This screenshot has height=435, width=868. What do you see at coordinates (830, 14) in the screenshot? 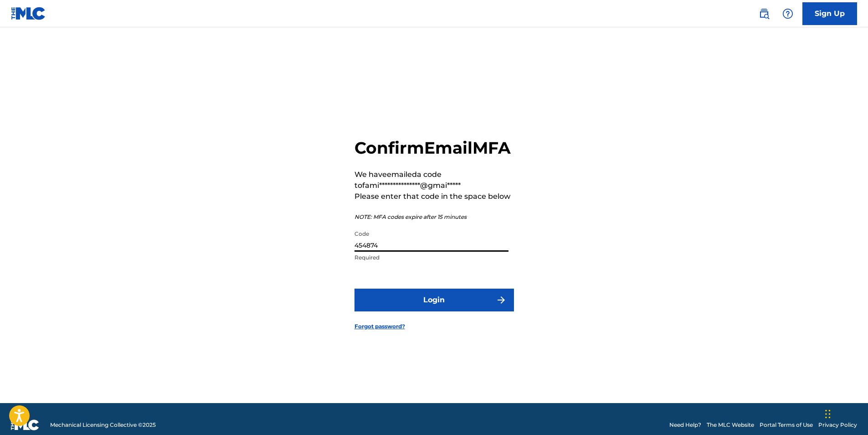
I see `a: Sign Up` at bounding box center [830, 14].